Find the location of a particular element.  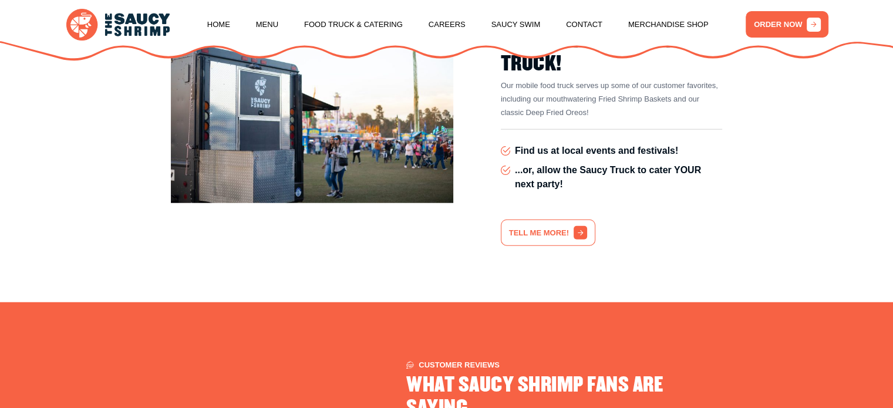

img: logo is located at coordinates (118, 24).